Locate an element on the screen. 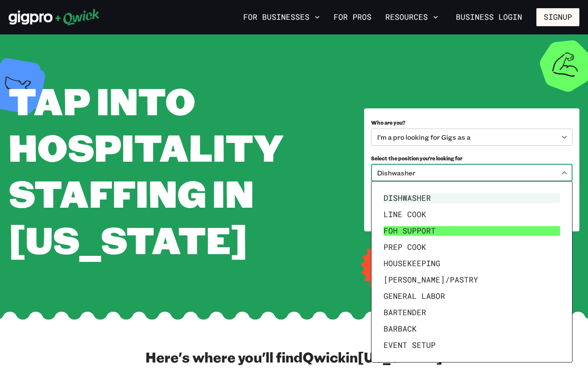 This screenshot has height=381, width=588. li: Prep Cook is located at coordinates (471, 247).